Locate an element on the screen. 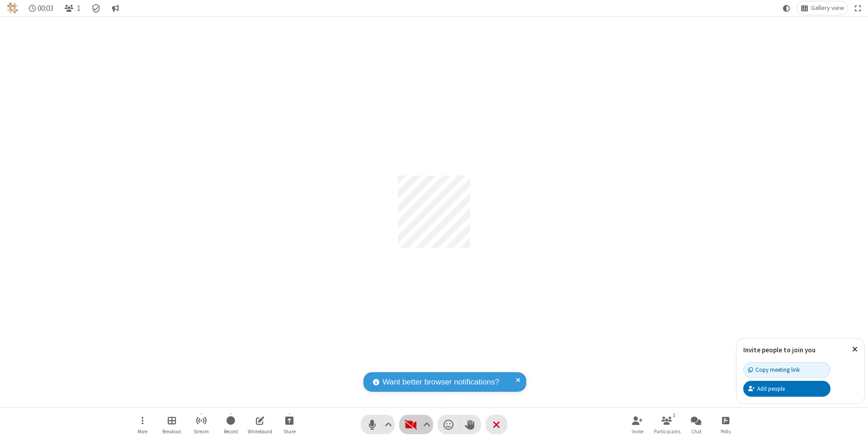  span: Share is located at coordinates (290, 432).